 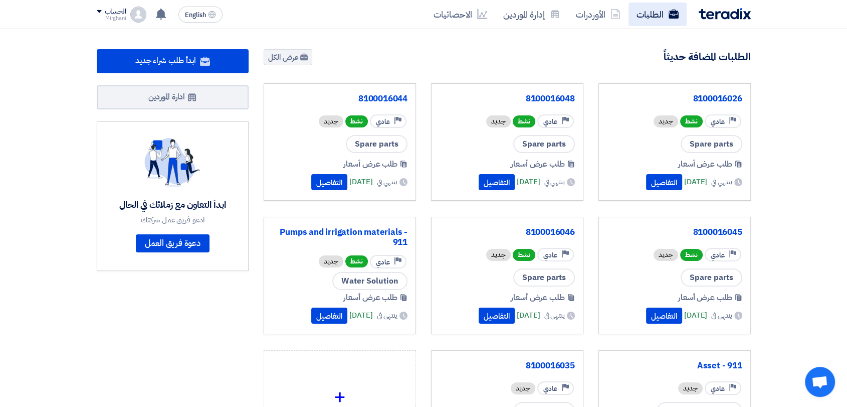 What do you see at coordinates (725, 14) in the screenshot?
I see `img: Teradix logo` at bounding box center [725, 14].